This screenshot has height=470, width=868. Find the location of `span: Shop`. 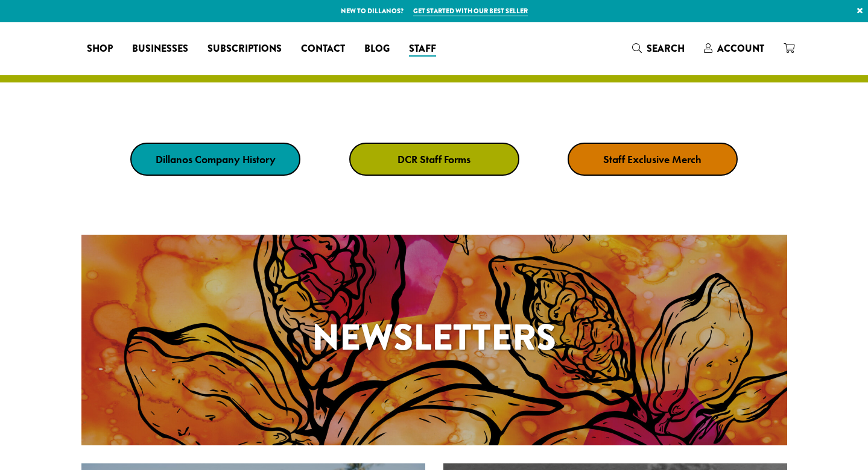

span: Shop is located at coordinates (99, 49).